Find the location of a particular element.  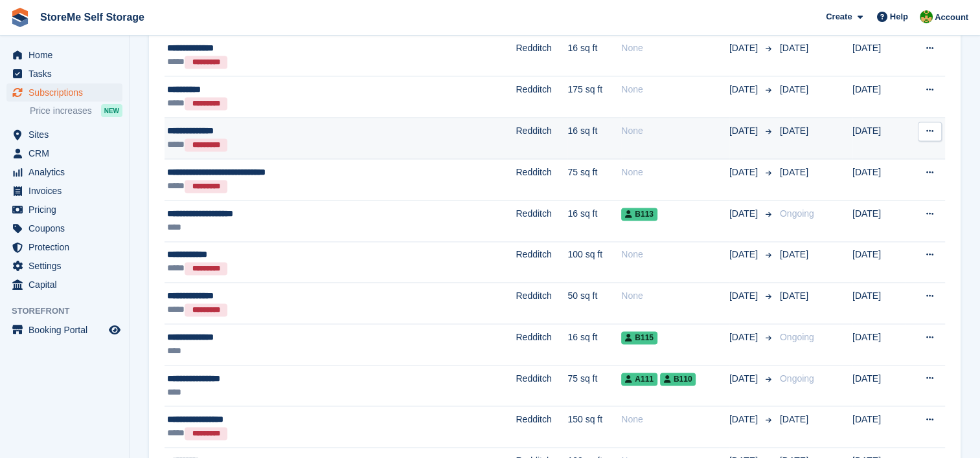

span: Create is located at coordinates (839, 17).